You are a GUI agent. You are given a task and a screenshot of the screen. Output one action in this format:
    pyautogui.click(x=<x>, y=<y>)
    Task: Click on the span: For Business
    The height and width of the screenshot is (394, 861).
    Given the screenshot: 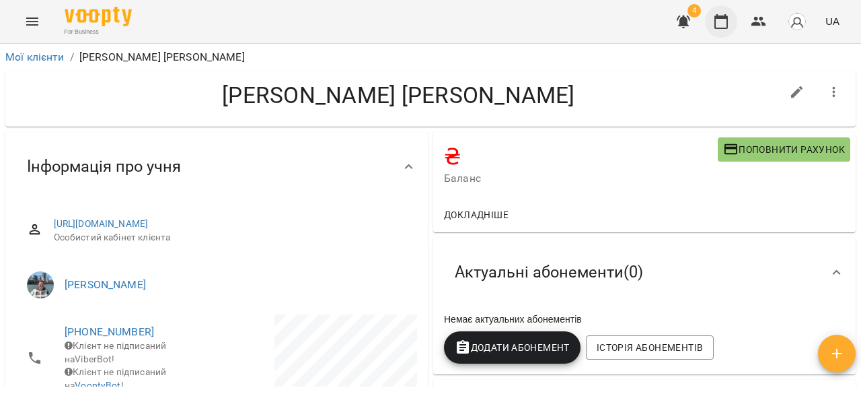 What is the action you would take?
    pyautogui.click(x=98, y=32)
    